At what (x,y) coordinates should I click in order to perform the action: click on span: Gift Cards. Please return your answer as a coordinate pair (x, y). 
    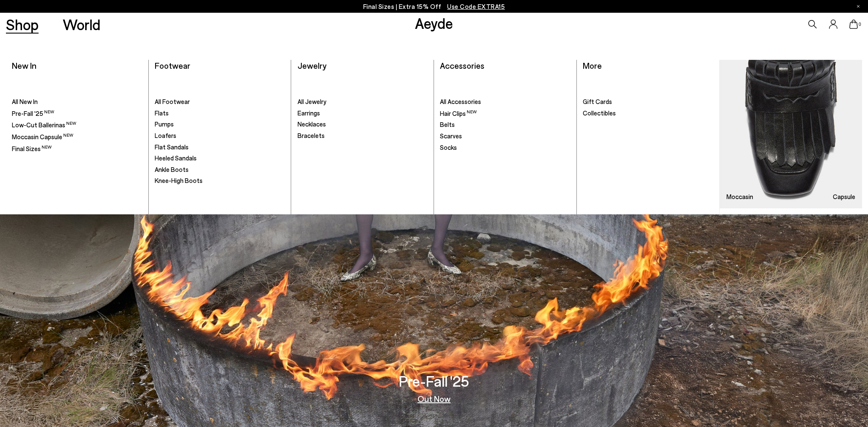
    Looking at the image, I should click on (598, 102).